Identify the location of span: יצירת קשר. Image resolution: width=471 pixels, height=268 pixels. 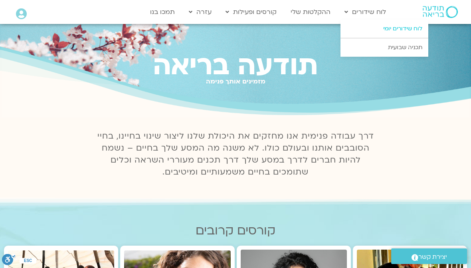
(433, 257).